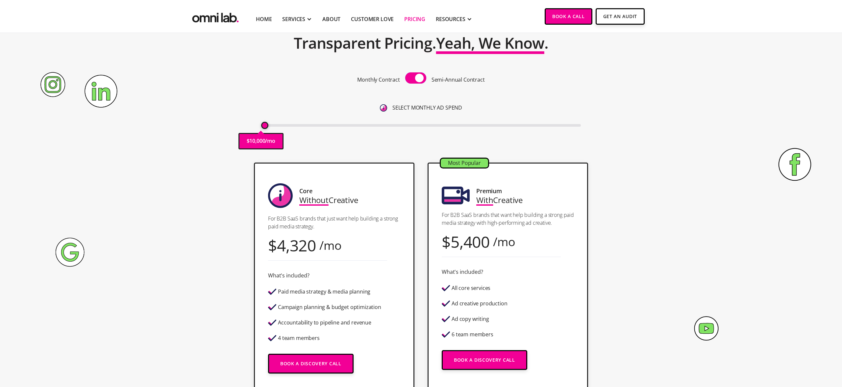 The height and width of the screenshot is (387, 842). Describe the element at coordinates (372, 19) in the screenshot. I see `a: Customer Love` at that location.